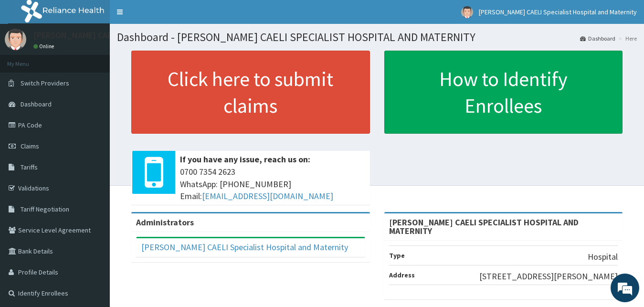  What do you see at coordinates (250, 92) in the screenshot?
I see `a: Click here to submit claims` at bounding box center [250, 92].